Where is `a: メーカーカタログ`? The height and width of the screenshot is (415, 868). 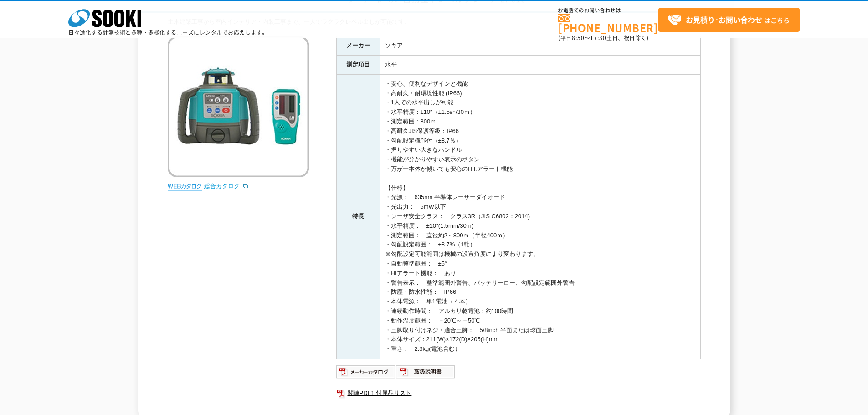 a: メーカーカタログ is located at coordinates (366, 374).